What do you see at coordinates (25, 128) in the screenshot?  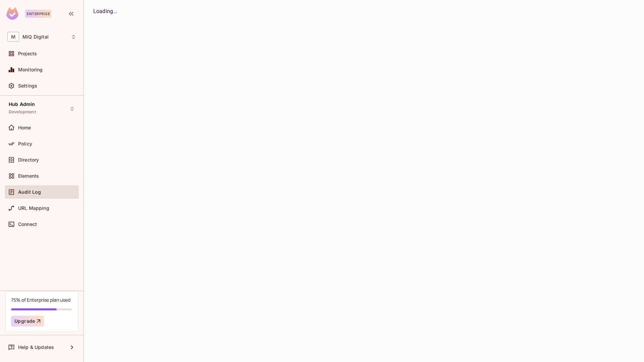 I see `span: Home` at bounding box center [25, 128].